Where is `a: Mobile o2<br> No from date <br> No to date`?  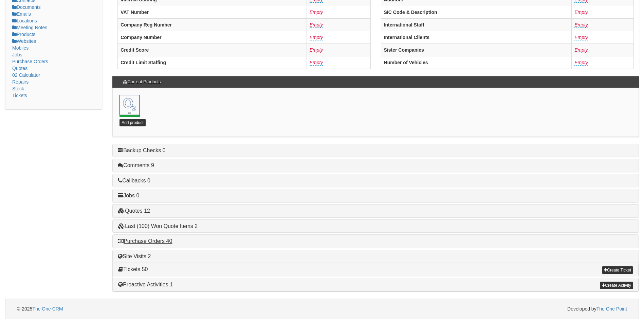
a: Mobile o2<br> No from date <br> No to date is located at coordinates (130, 105).